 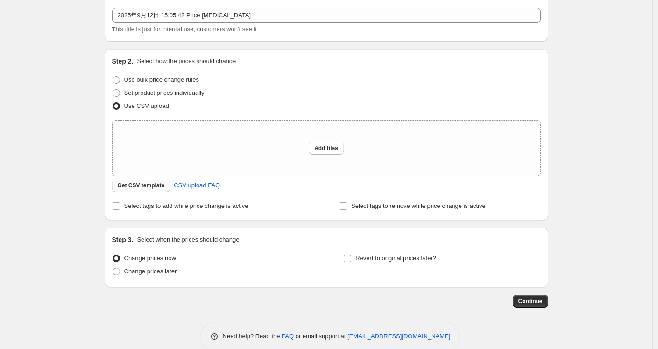 I want to click on span: Use bulk price change rules, so click(x=162, y=79).